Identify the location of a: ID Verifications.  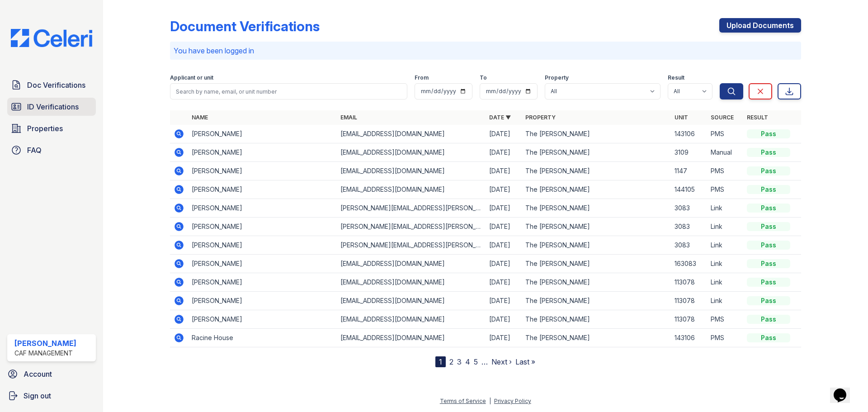
(52, 106).